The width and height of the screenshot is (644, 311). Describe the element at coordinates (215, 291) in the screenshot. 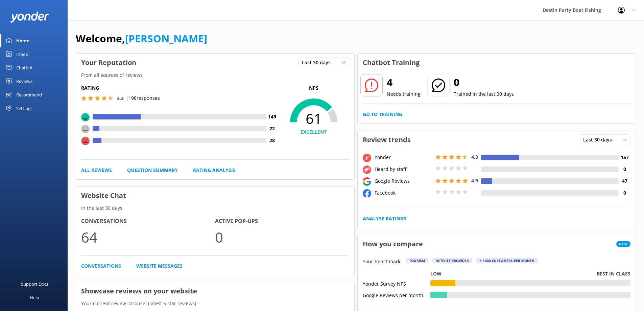

I see `h3: Showcase reviews on your website` at that location.